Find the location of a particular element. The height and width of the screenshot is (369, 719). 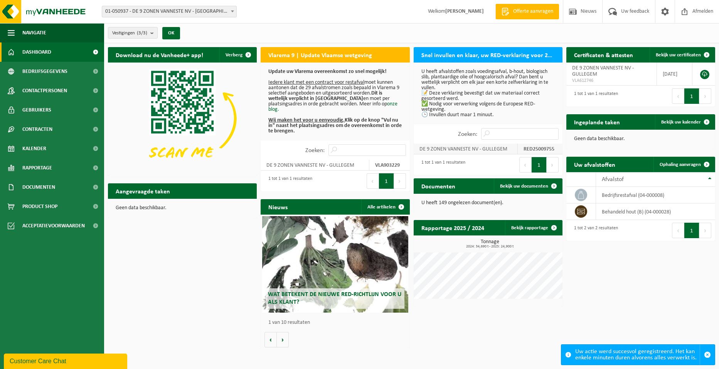

span: Bekijk uw kalender is located at coordinates (681, 122).